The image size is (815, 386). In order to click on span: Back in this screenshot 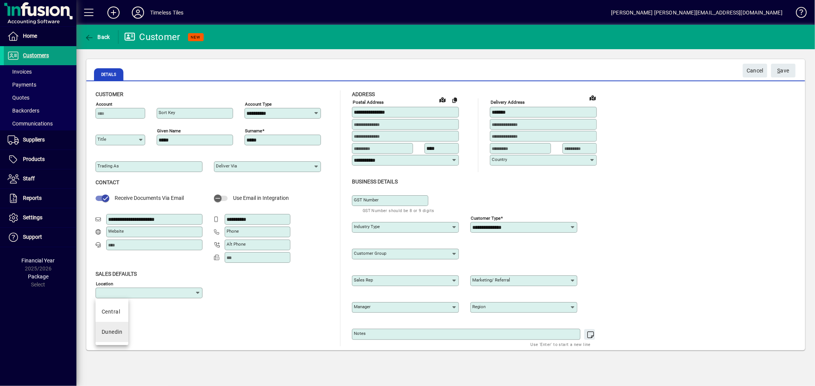, I will do `click(97, 37)`.